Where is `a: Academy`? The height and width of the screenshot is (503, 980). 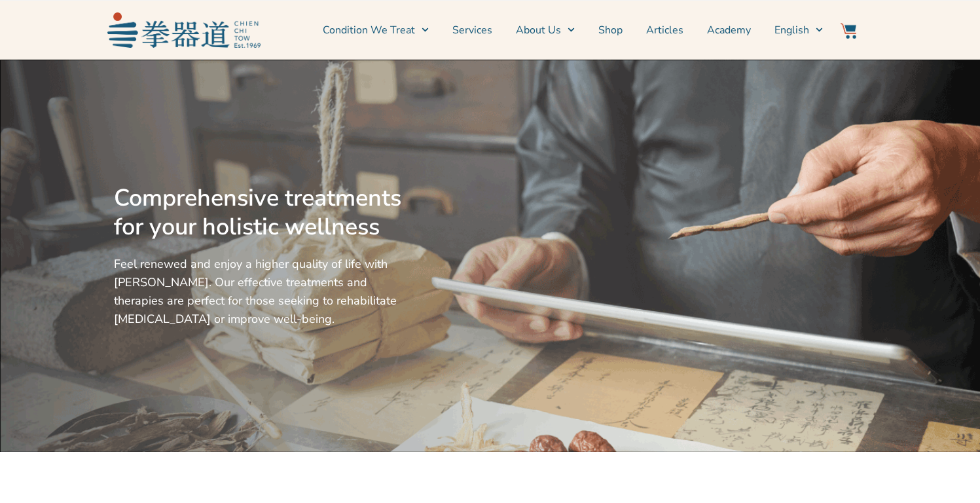 a: Academy is located at coordinates (729, 30).